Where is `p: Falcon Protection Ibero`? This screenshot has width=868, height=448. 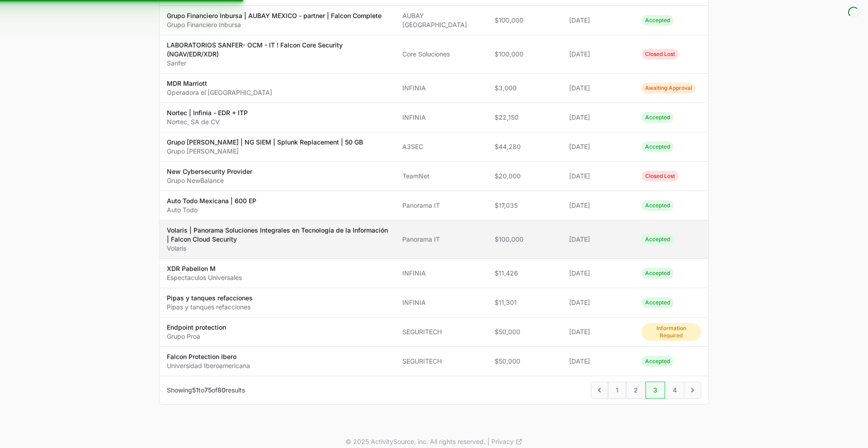
p: Falcon Protection Ibero is located at coordinates (208, 357).